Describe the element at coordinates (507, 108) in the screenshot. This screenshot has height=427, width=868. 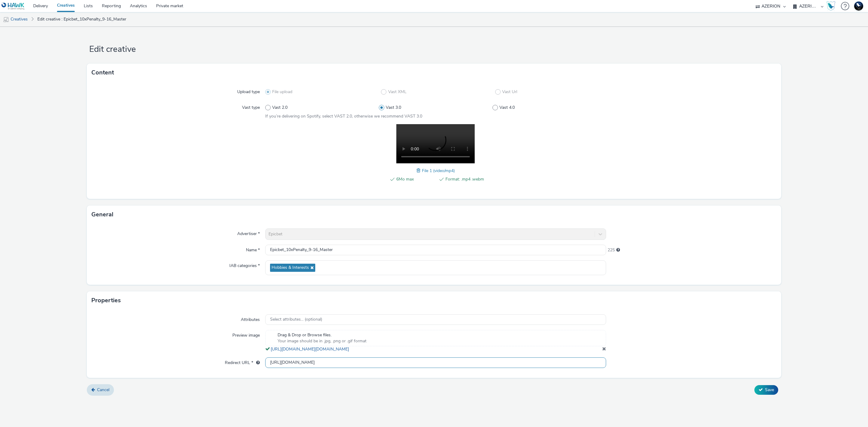
I see `span: Vast 4.0` at that location.